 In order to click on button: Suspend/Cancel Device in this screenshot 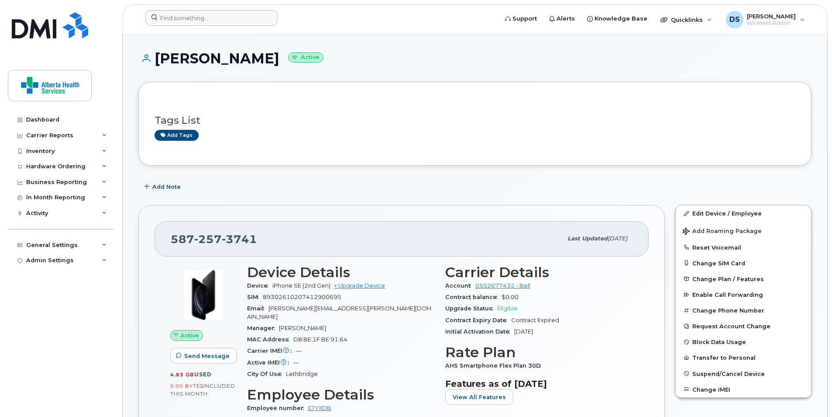, I will do `click(744, 373)`.